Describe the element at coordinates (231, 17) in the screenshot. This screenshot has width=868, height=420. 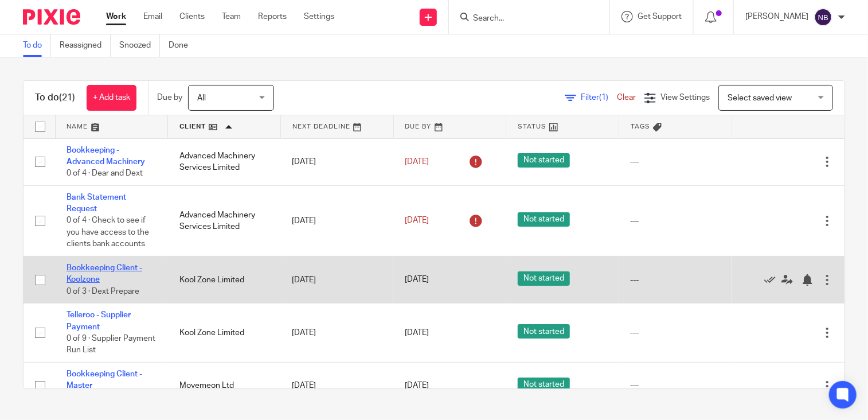
I see `a: Team` at that location.